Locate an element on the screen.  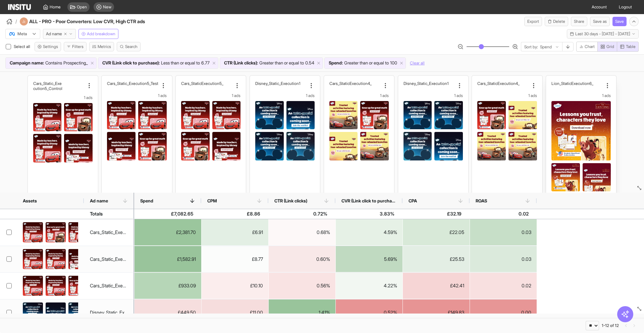
span: CTR (Link clicks) is located at coordinates (291, 201).